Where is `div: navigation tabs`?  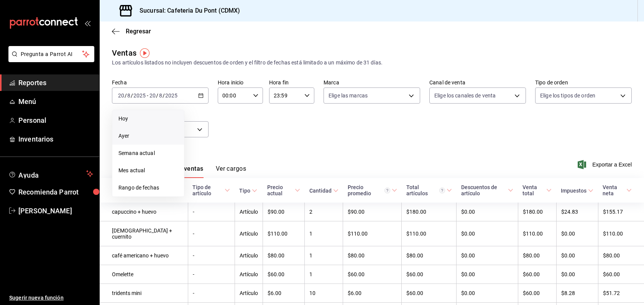
div: navigation tabs is located at coordinates (185, 172).